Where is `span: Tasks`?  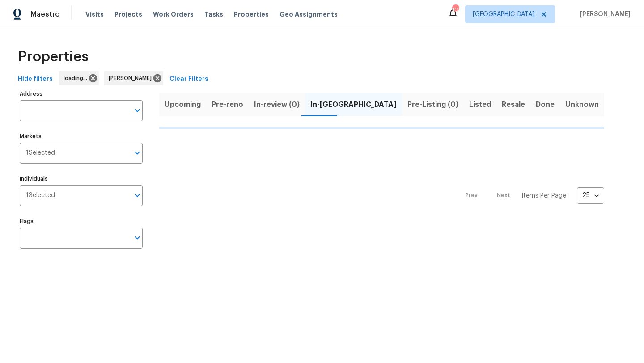
span: Tasks is located at coordinates (214, 14).